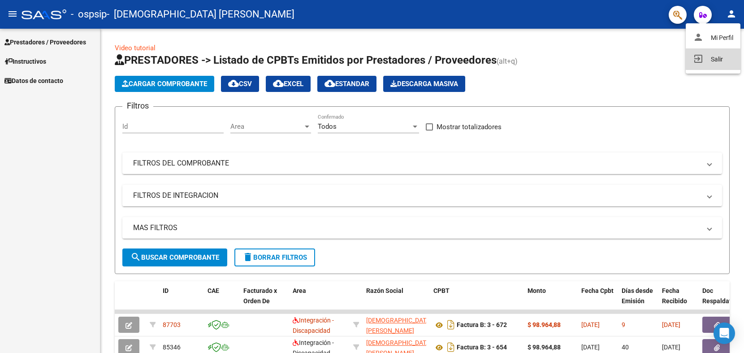  What do you see at coordinates (13, 14) in the screenshot?
I see `mat-icon: menu` at bounding box center [13, 14].